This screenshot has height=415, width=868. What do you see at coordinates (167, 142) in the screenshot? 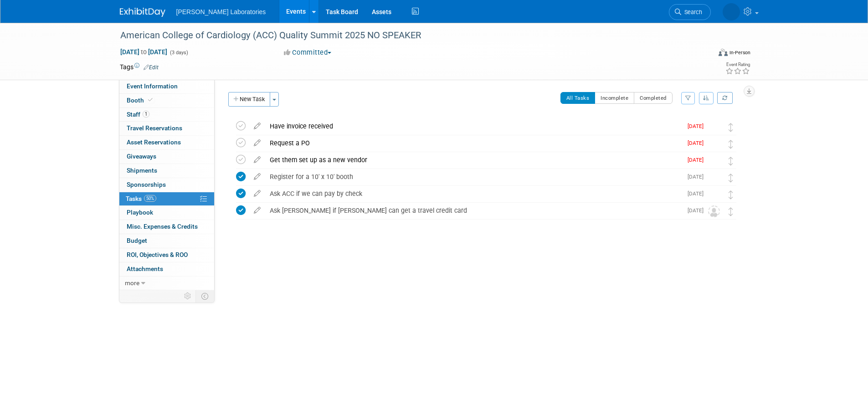
I see `a: Asset Reservations` at bounding box center [167, 142].